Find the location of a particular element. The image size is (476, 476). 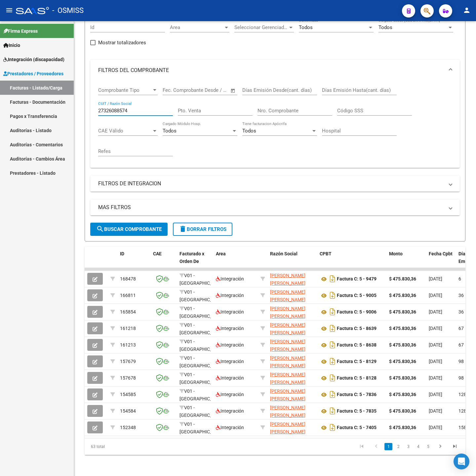

div: FILTROS DEL COMPROBANTE is located at coordinates (275, 124).